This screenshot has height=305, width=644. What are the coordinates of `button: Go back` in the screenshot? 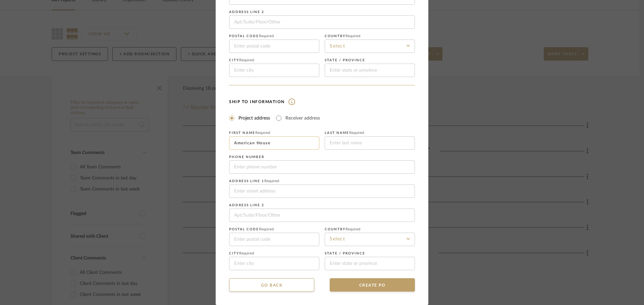 It's located at (272, 286).